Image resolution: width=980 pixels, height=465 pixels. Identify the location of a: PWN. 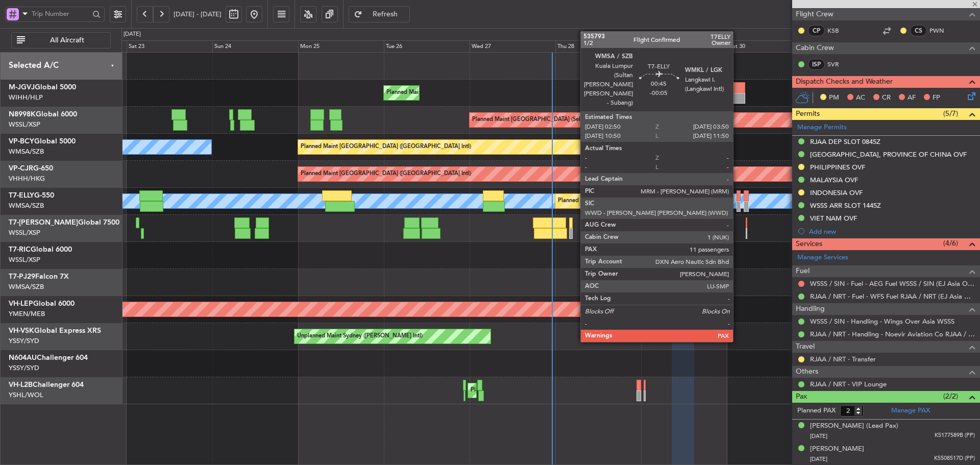
(940, 31).